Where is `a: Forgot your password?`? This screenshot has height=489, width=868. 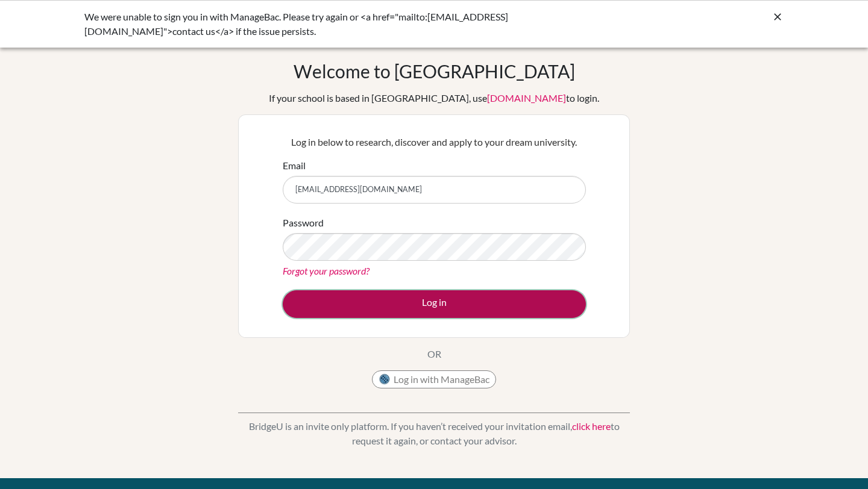 a: Forgot your password? is located at coordinates (326, 271).